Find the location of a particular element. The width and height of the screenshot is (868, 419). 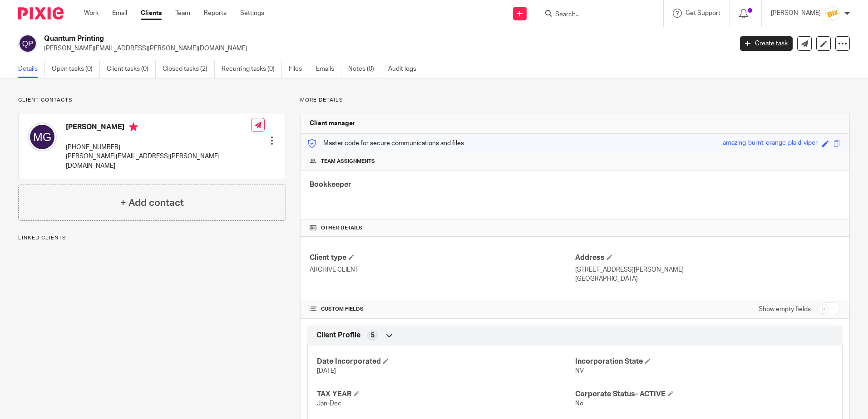

a: Send new email is located at coordinates (804, 44).